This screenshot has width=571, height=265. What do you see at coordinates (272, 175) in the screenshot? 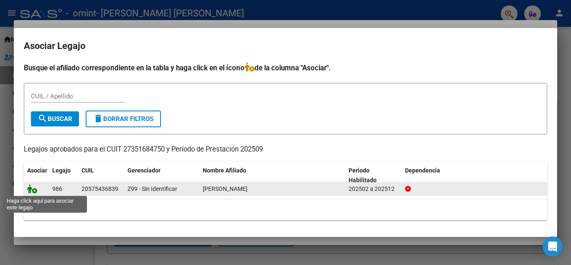
I see `datatable-header-cell: Nombre Afiliado` at bounding box center [272, 175].